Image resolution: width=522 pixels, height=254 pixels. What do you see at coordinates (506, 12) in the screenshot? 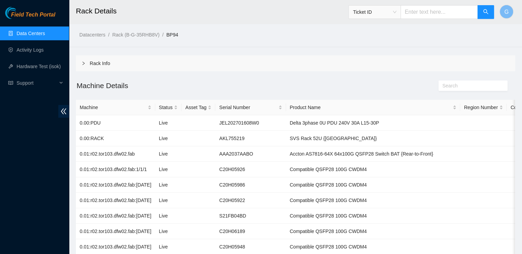
I see `button: G` at bounding box center [506, 12].